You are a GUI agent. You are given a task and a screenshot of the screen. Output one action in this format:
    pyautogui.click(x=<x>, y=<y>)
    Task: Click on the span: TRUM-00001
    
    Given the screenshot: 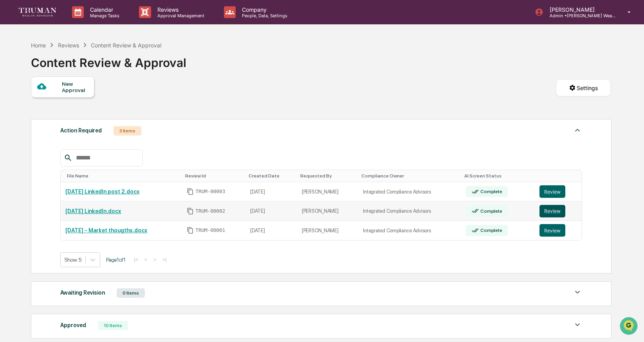 What is the action you would take?
    pyautogui.click(x=210, y=230)
    